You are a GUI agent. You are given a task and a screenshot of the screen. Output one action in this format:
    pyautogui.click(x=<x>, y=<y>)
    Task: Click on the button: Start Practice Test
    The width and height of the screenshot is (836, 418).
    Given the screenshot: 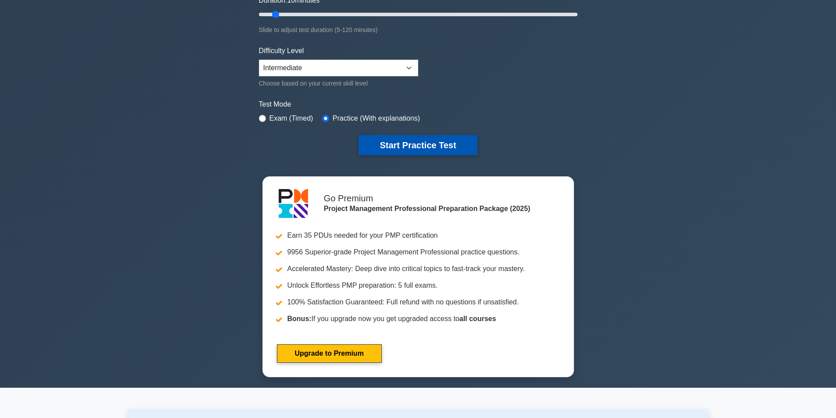 What is the action you would take?
    pyautogui.click(x=418, y=145)
    